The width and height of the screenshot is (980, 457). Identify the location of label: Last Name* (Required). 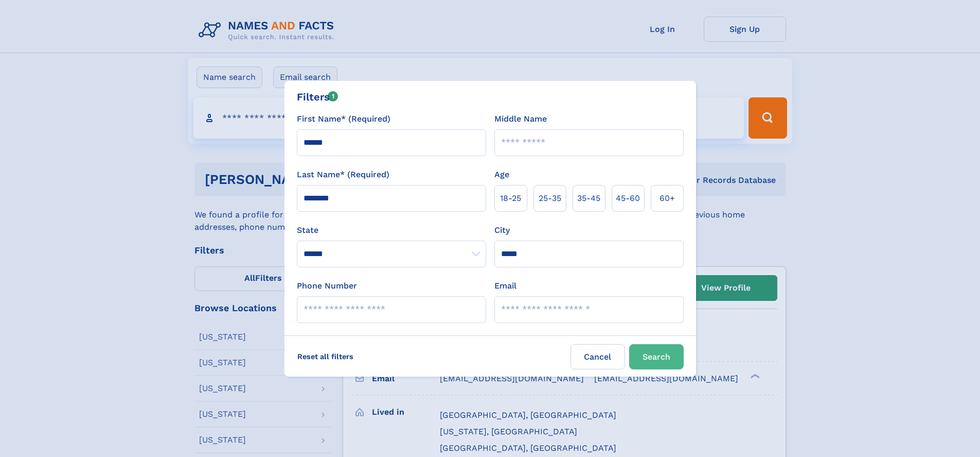
(343, 174).